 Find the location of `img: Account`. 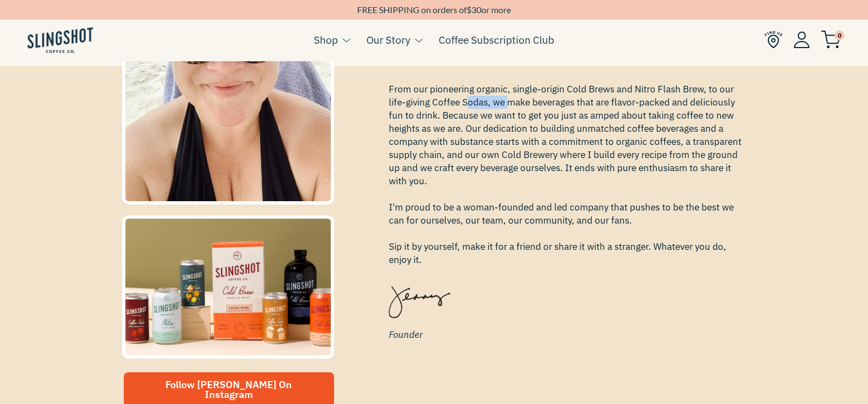

img: Account is located at coordinates (802, 39).